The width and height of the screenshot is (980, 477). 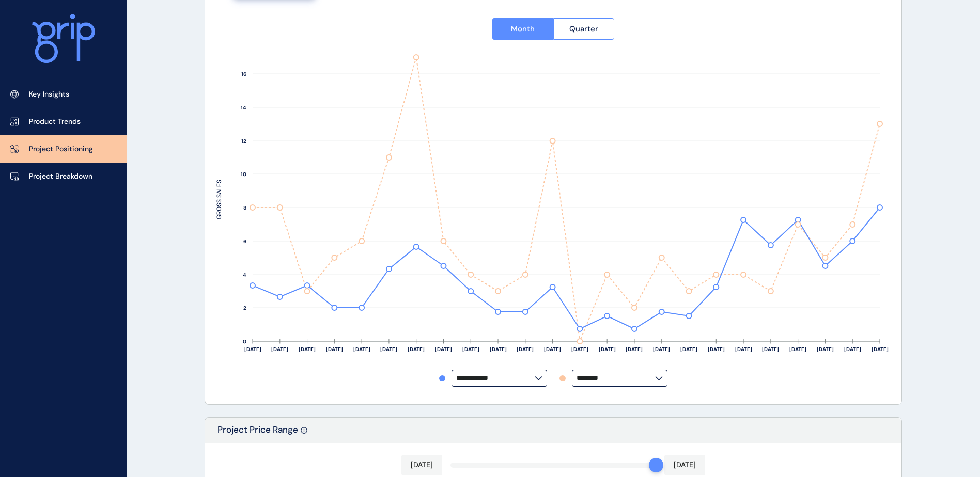 I want to click on text: 14, so click(x=243, y=107).